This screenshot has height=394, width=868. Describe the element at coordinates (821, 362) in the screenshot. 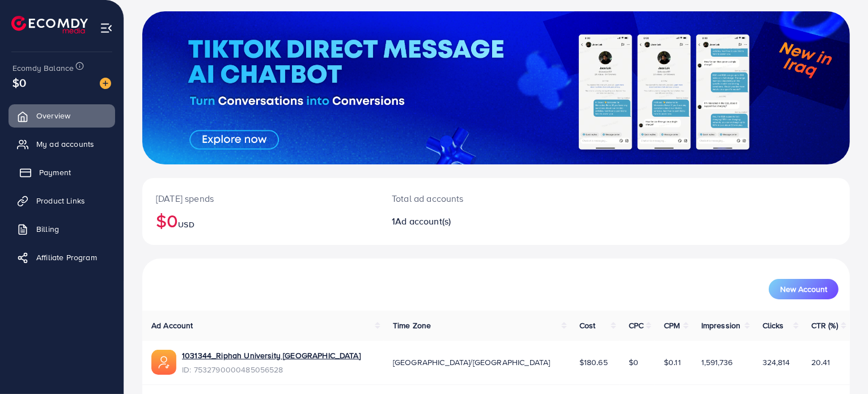

I see `span: 20.41` at that location.